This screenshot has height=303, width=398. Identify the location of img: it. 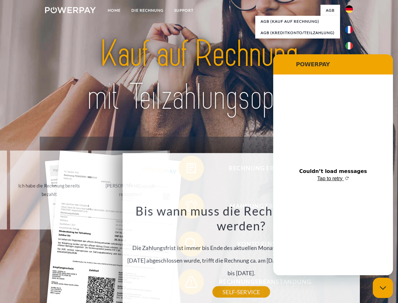
(349, 46).